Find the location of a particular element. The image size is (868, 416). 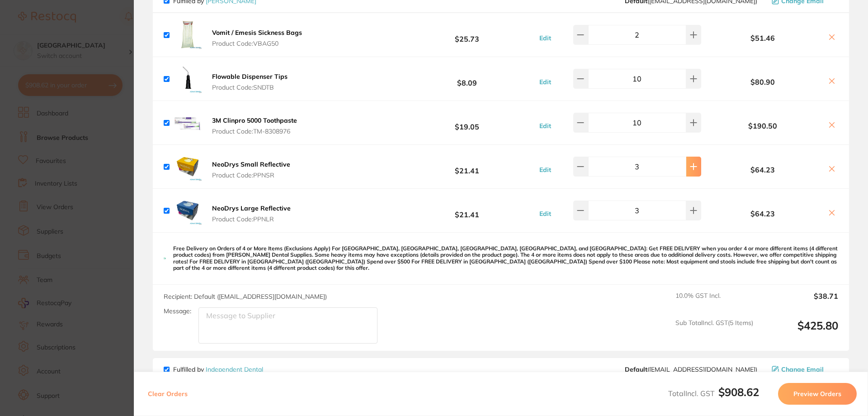

button: Change Email is located at coordinates (804, 369).